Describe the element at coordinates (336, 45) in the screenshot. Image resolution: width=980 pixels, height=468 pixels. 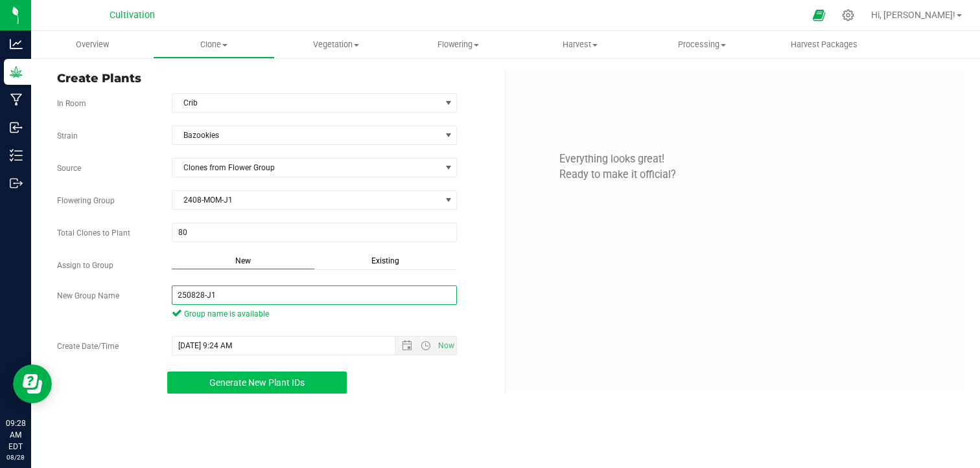
I see `span: Vegetation` at that location.